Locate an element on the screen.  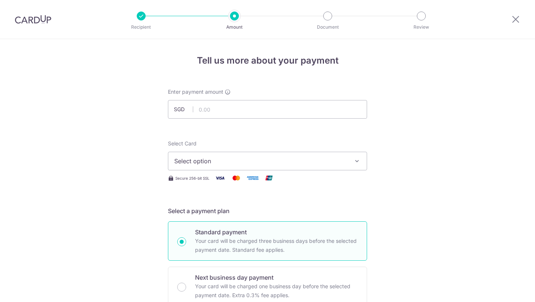
span: SGD is located at coordinates (184, 109).